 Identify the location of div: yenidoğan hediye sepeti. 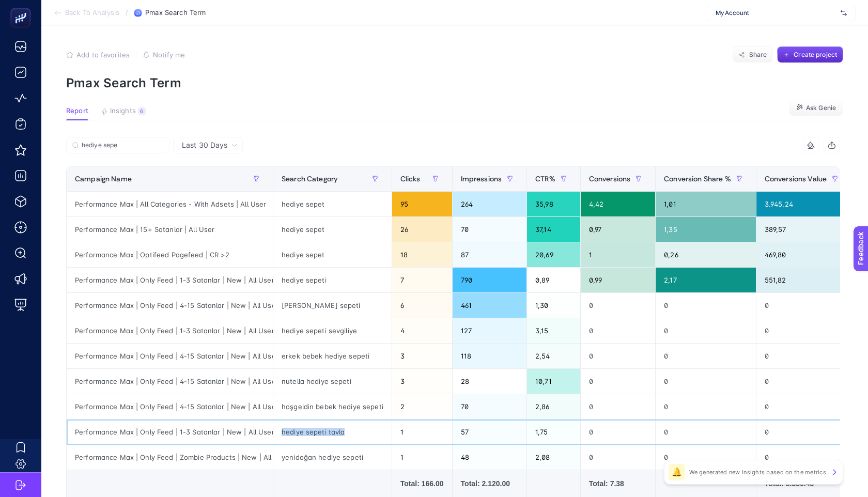
(332, 457).